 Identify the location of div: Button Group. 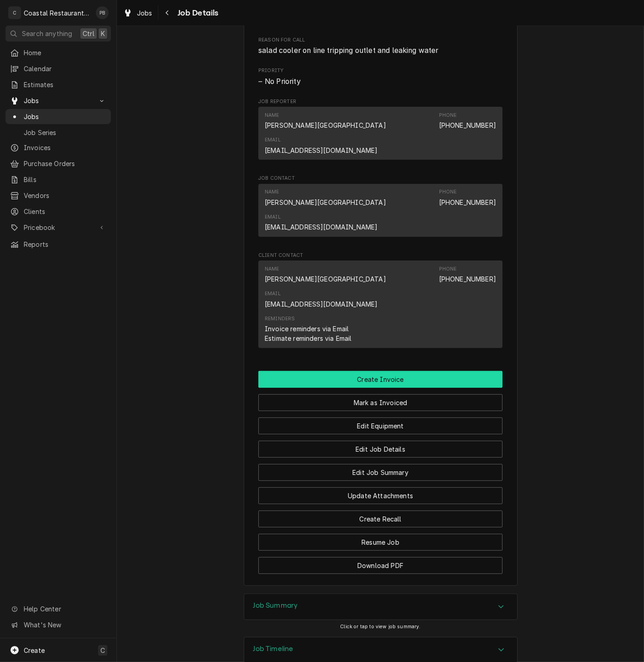
(380, 473).